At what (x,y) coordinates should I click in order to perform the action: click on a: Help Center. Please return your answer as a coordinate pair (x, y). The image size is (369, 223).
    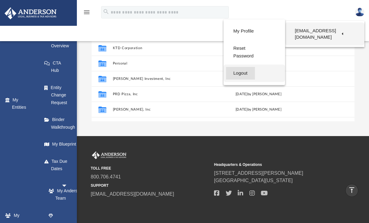
    Looking at the image, I should click on (254, 31).